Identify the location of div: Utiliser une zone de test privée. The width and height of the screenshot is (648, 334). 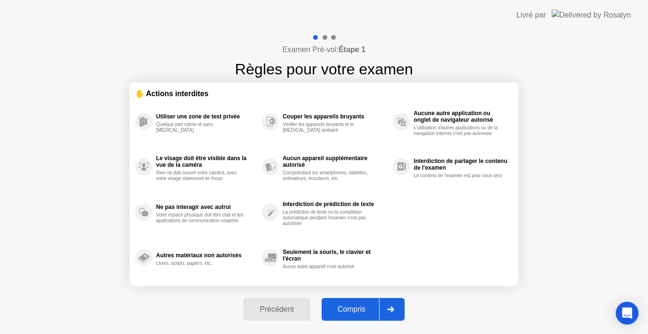
(206, 117).